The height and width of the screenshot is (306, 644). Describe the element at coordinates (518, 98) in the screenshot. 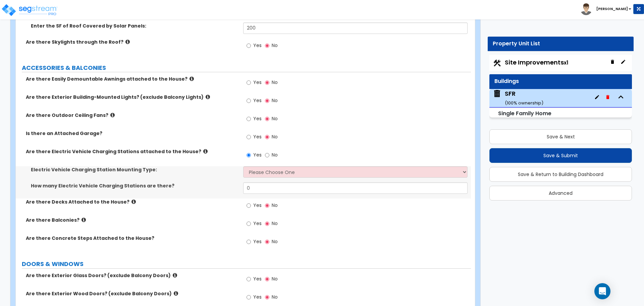

I see `span: SFR` at that location.